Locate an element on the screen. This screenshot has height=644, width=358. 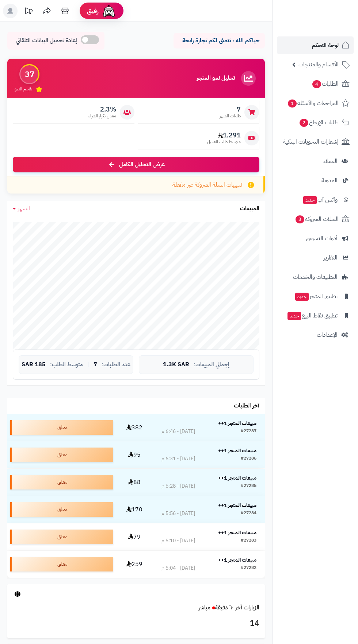
span: تنبيهات السلة المتروكة غير مفعلة is located at coordinates (207, 185).